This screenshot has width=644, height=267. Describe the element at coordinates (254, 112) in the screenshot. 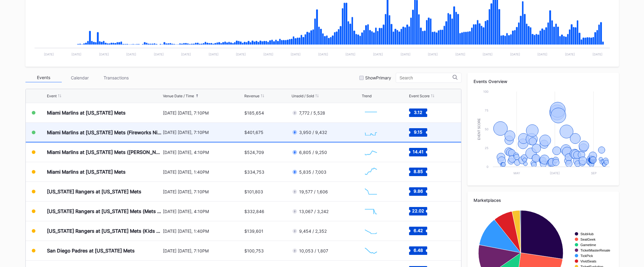

I see `div: $185,654` at that location.